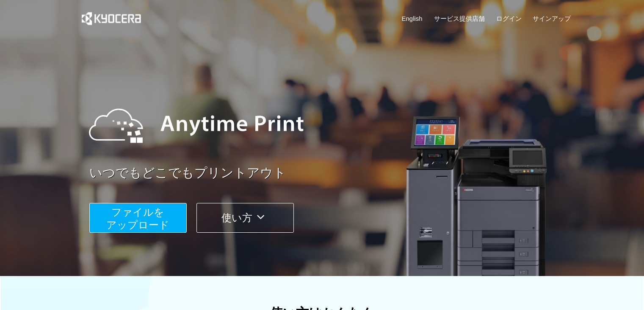 Image resolution: width=644 pixels, height=310 pixels. I want to click on a: ログイン, so click(509, 18).